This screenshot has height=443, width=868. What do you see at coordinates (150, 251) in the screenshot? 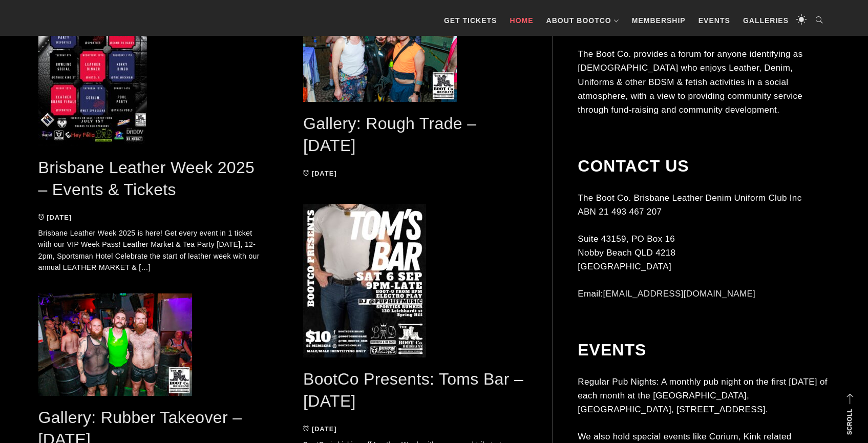
I see `p: Brisbane Leather Week 2025 is here! Get every event in 1 ticket with our VIP Week Pass! Leather M...` at bounding box center [150, 251].